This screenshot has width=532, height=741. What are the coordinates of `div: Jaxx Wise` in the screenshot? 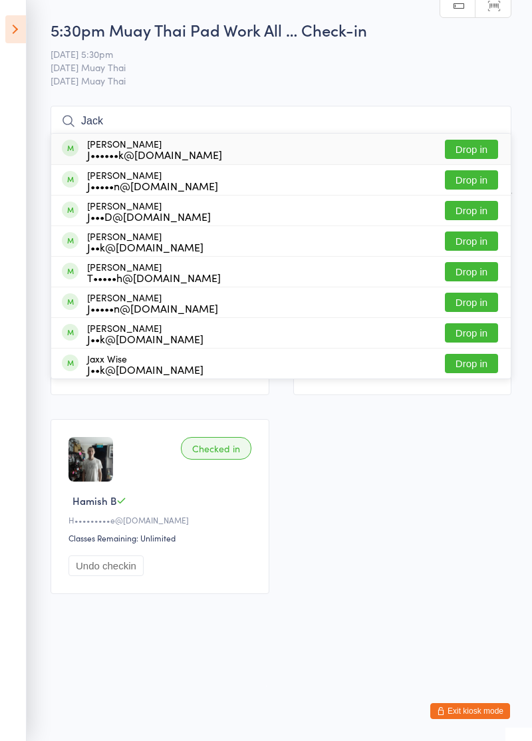 It's located at (145, 364).